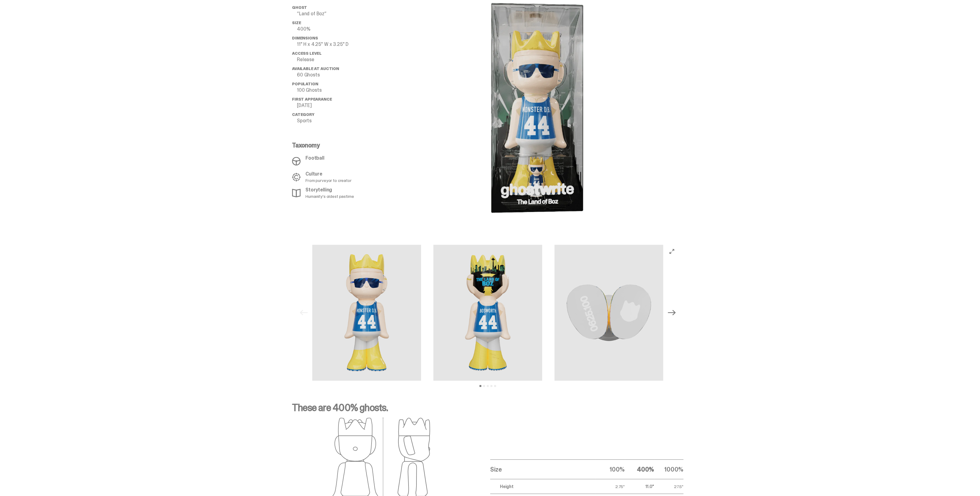  What do you see at coordinates (639, 469) in the screenshot?
I see `th: 400%` at bounding box center [639, 469].